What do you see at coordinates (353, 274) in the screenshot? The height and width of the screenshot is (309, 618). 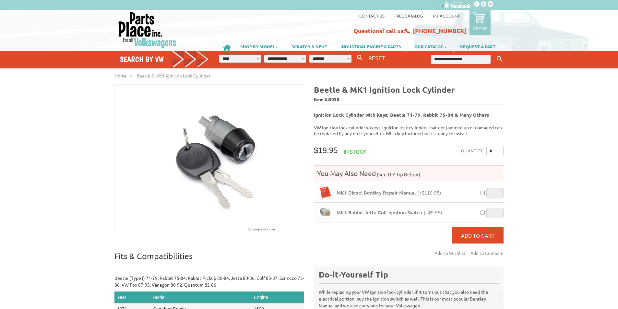 I see `b: Do-it-Yourself Tip` at bounding box center [353, 274].